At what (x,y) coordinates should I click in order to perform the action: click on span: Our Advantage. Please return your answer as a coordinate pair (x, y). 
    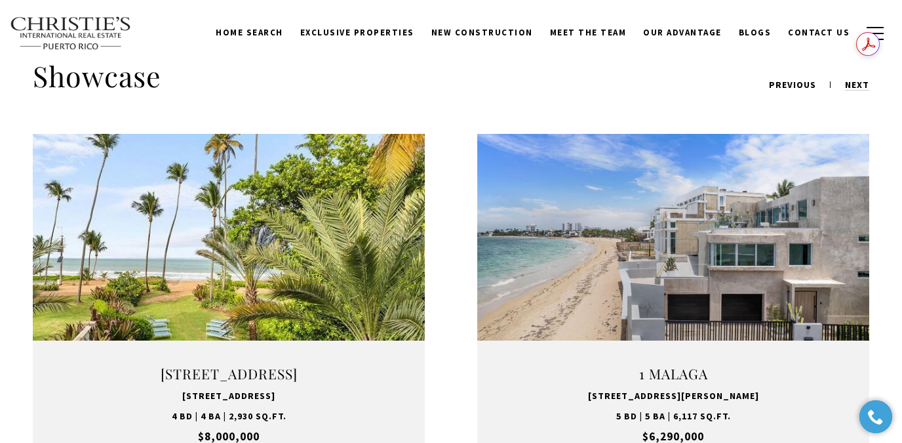
    Looking at the image, I should click on (683, 32).